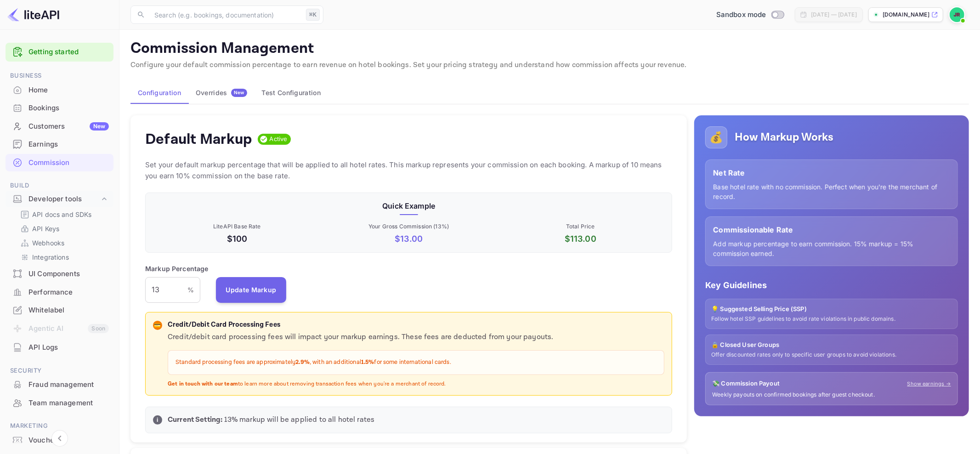 The height and width of the screenshot is (454, 980). Describe the element at coordinates (60, 76) in the screenshot. I see `span: Business` at that location.